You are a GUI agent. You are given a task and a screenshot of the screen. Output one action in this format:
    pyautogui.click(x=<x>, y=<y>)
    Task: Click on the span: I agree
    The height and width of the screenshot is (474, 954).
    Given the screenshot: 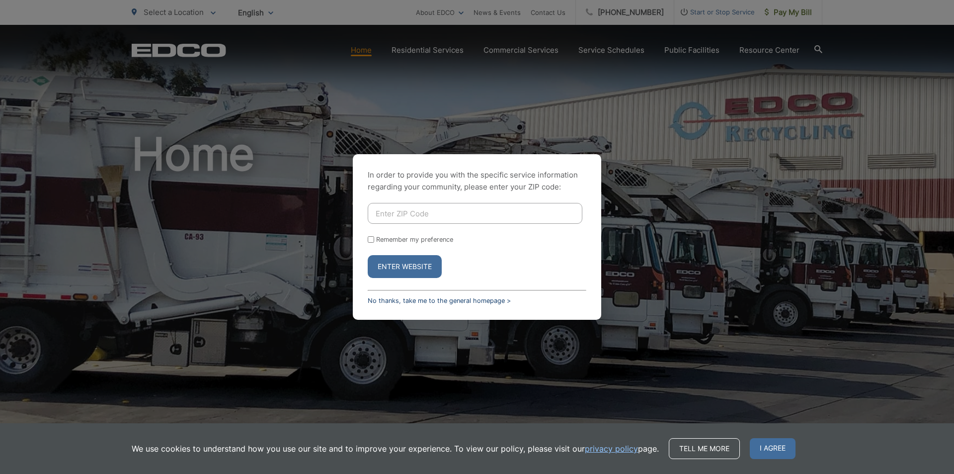 What is the action you would take?
    pyautogui.click(x=773, y=448)
    